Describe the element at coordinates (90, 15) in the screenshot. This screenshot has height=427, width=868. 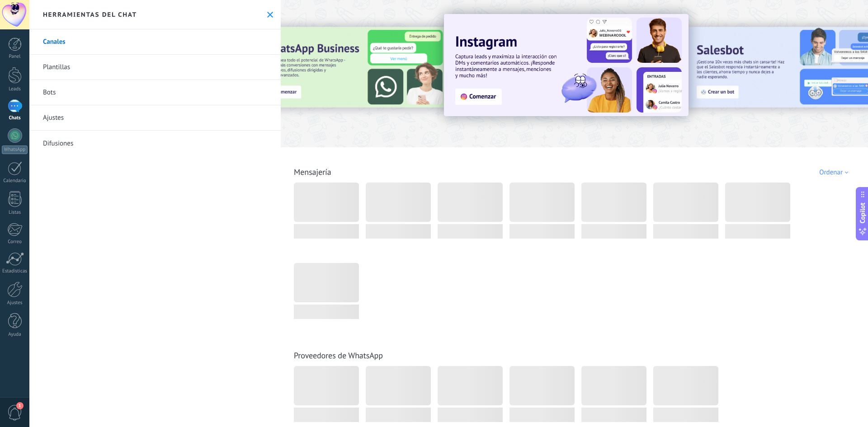
I see `h2: Herramientas del chat` at that location.